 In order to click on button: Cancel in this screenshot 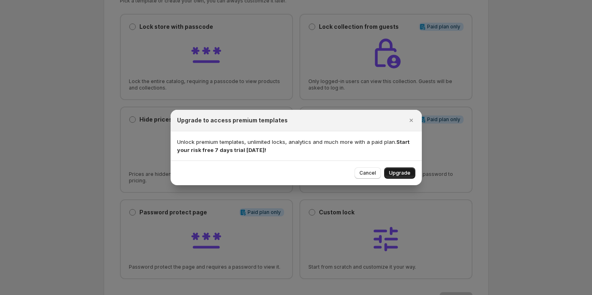, I will do `click(367, 173)`.